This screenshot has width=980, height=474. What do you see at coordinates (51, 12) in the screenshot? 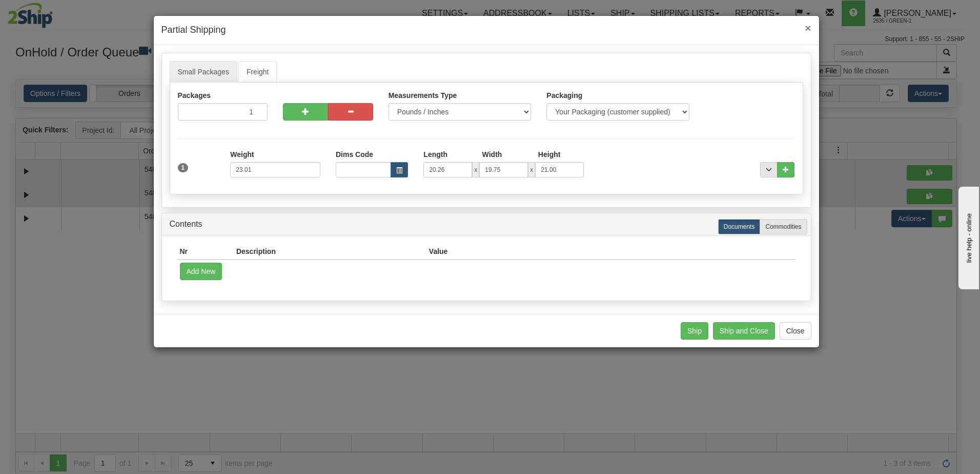
I see `div: live help - online` at bounding box center [51, 12].